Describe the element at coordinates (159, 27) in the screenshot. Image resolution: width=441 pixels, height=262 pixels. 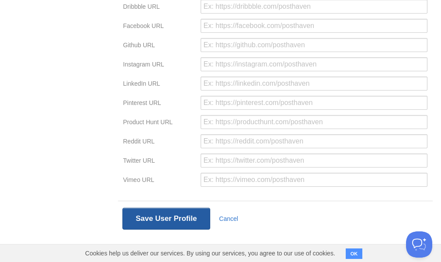
I see `label: Facebook URL` at that location.